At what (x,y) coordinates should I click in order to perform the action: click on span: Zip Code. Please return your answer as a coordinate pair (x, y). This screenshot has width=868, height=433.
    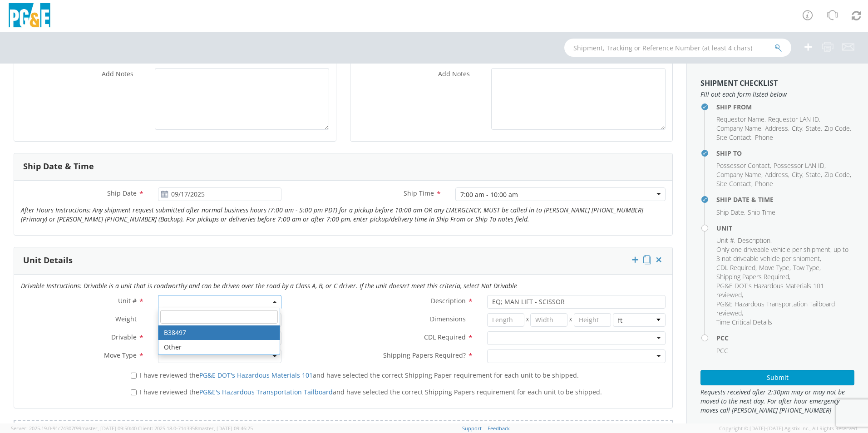
    Looking at the image, I should click on (837, 175).